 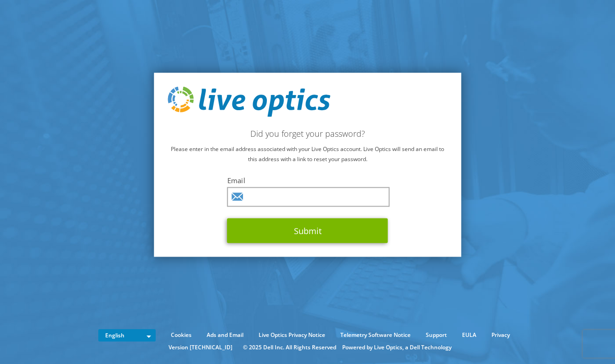 What do you see at coordinates (308, 231) in the screenshot?
I see `button: Submit` at bounding box center [308, 231].